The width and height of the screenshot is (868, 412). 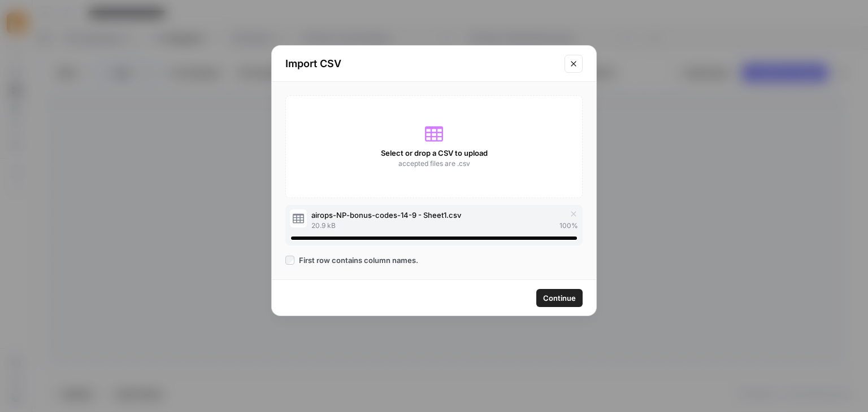 What do you see at coordinates (434, 164) in the screenshot?
I see `span: accepted files are .csv` at bounding box center [434, 164].